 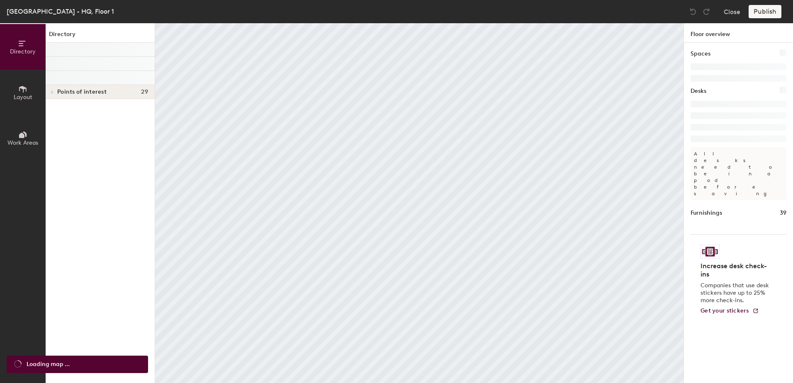 I want to click on h4: Increase desk check-ins, so click(x=736, y=270).